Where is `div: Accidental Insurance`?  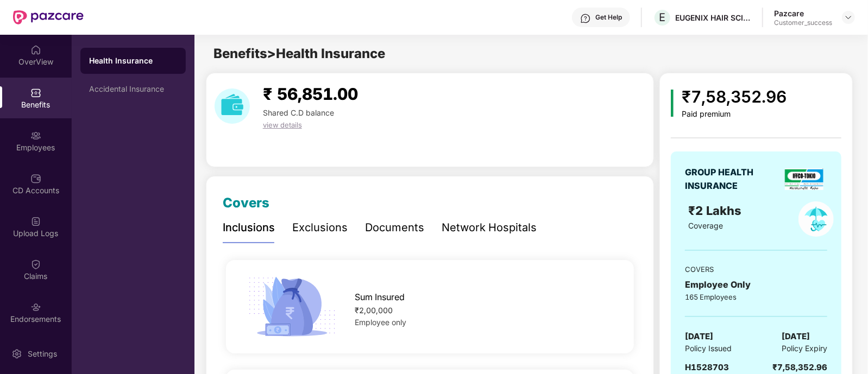
div: Accidental Insurance is located at coordinates (133, 89).